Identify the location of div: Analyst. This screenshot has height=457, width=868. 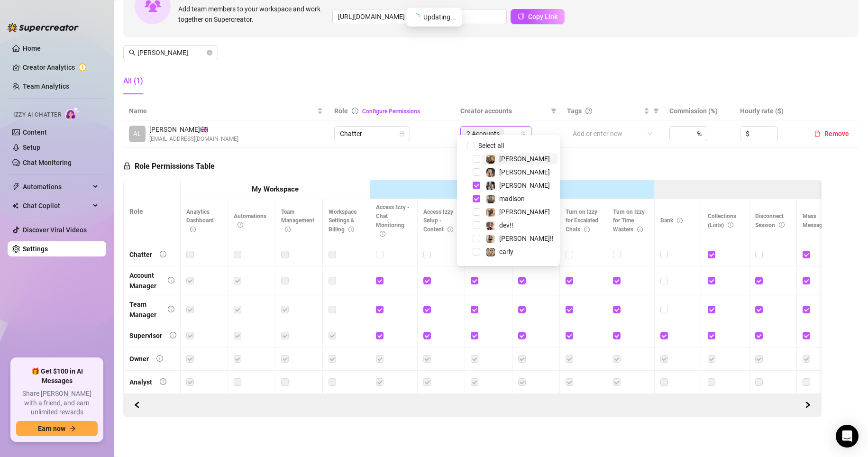
(141, 383).